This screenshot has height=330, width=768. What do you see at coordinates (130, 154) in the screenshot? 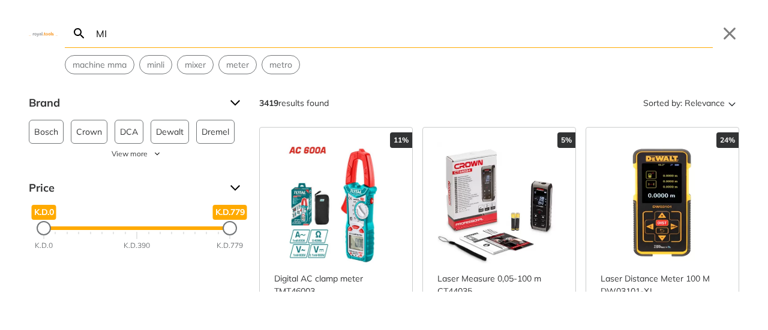
I see `span: View more` at bounding box center [130, 154].